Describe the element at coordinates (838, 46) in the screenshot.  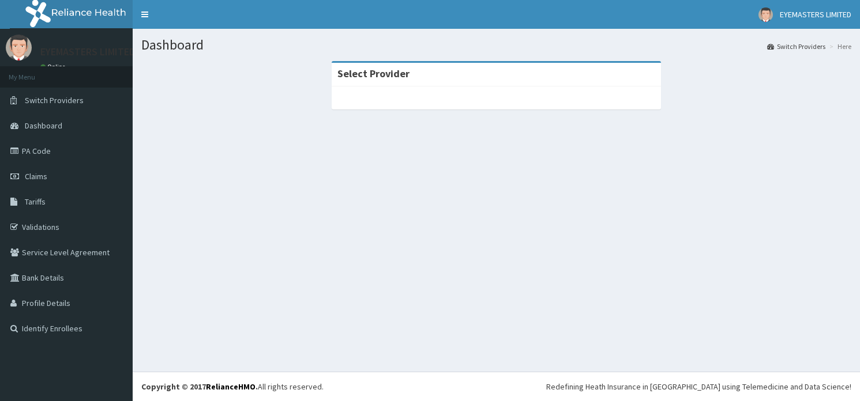
I see `li: Here` at that location.